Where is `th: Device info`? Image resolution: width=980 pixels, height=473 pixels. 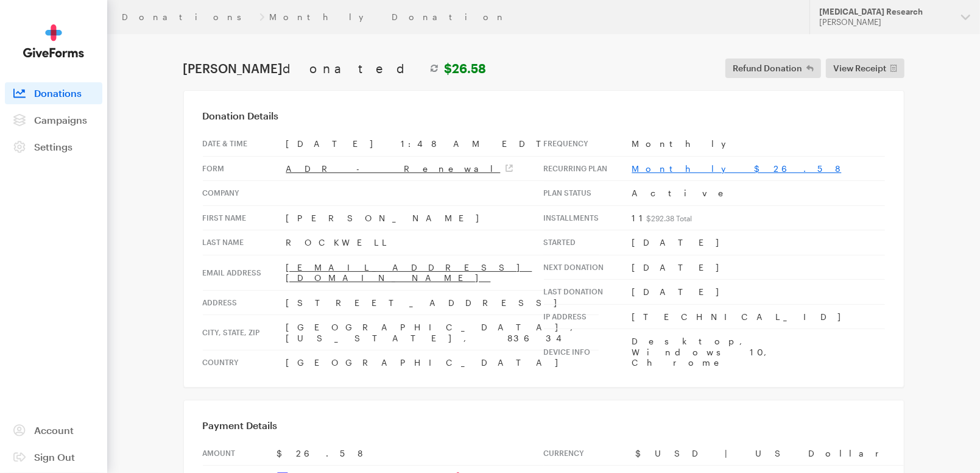
th: Device info is located at coordinates (588, 352).